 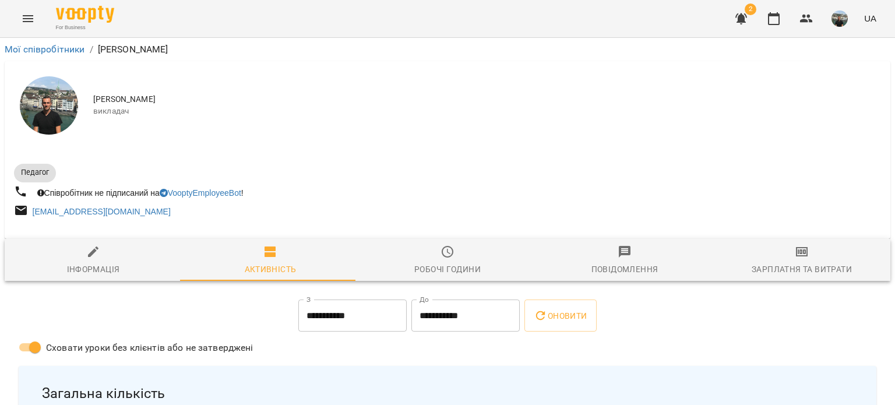 I want to click on div: Повідомлення, so click(x=625, y=269).